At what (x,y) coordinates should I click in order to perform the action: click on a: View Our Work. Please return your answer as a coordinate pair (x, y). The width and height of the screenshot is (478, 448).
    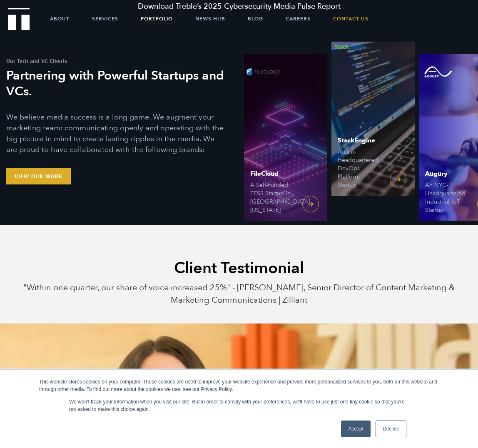
    Looking at the image, I should click on (39, 176).